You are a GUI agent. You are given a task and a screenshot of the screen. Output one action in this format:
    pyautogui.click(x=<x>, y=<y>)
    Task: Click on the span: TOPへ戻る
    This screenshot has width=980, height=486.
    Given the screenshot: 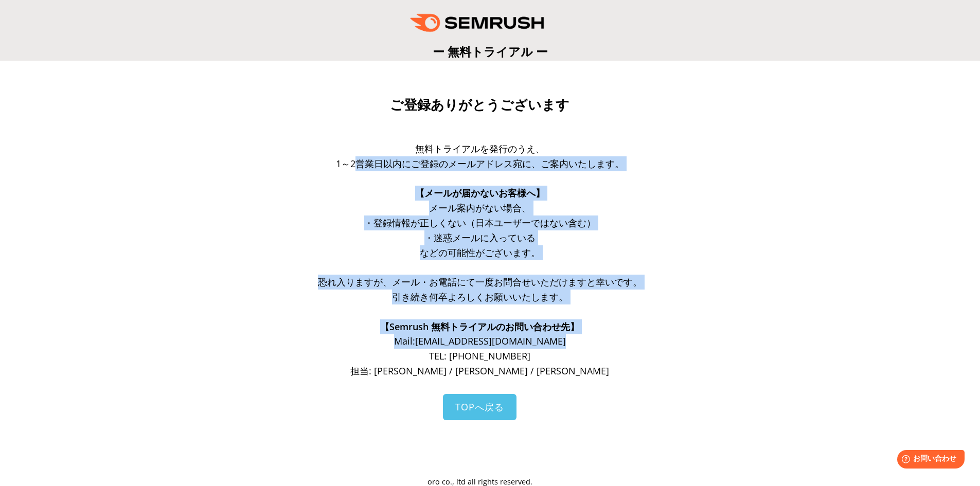 What is the action you would take?
    pyautogui.click(x=479, y=406)
    